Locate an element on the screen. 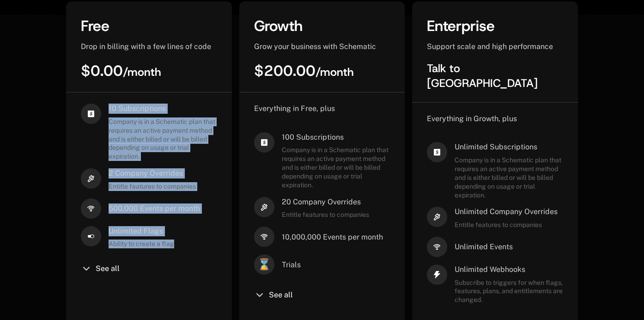 This screenshot has width=644, height=320. span: Enterprise is located at coordinates (461, 26).